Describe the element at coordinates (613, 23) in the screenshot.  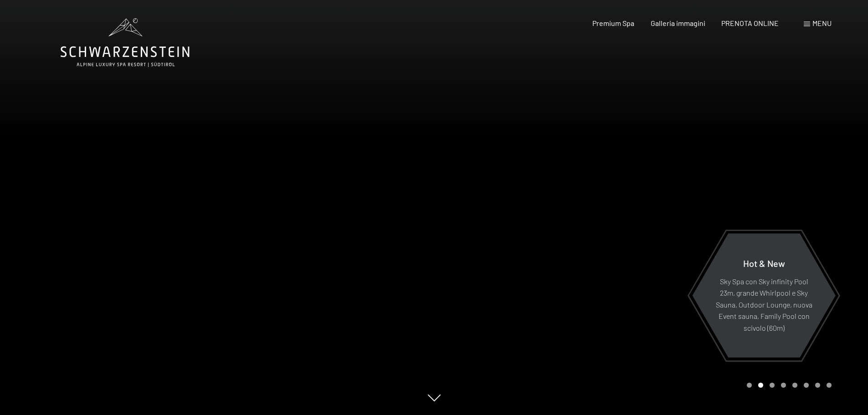
I see `a: Premium Spa` at that location.